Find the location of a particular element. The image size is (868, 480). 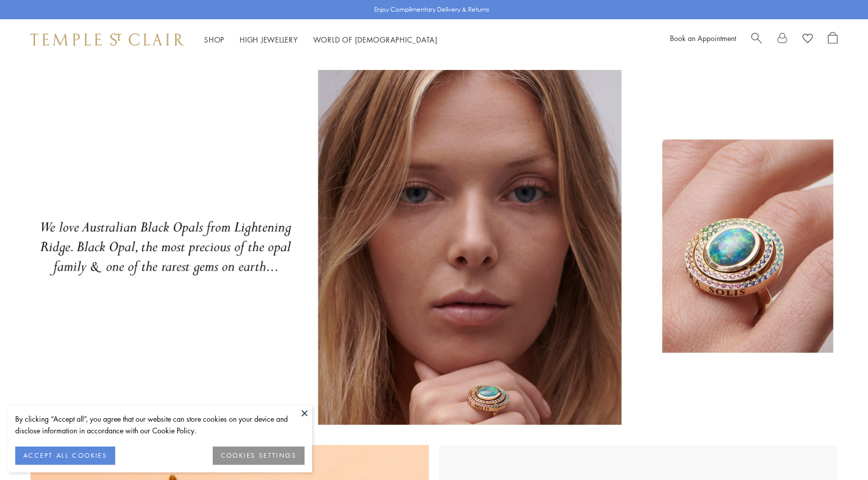

a: High JewelleryHigh Jewellery is located at coordinates (269, 40).